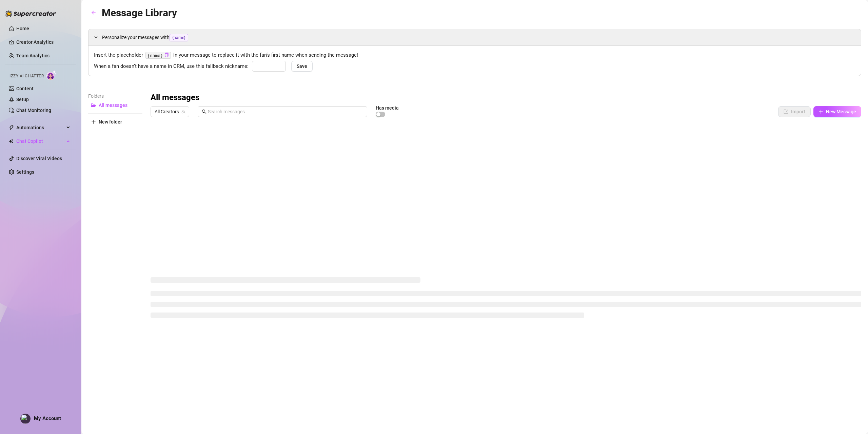 This screenshot has width=868, height=434. I want to click on a: Creator Analytics, so click(44, 42).